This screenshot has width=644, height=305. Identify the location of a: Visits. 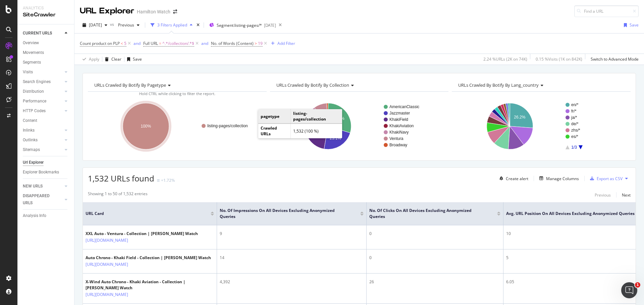
(43, 72).